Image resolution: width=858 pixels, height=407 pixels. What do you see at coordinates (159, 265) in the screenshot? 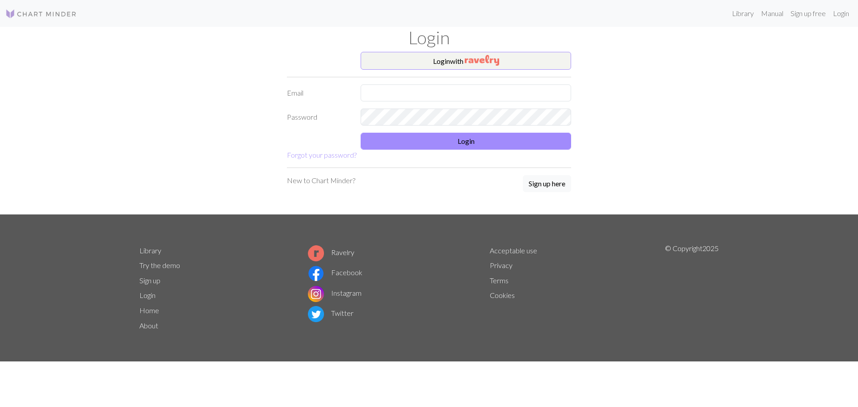
I see `a: Try the demo` at bounding box center [159, 265].